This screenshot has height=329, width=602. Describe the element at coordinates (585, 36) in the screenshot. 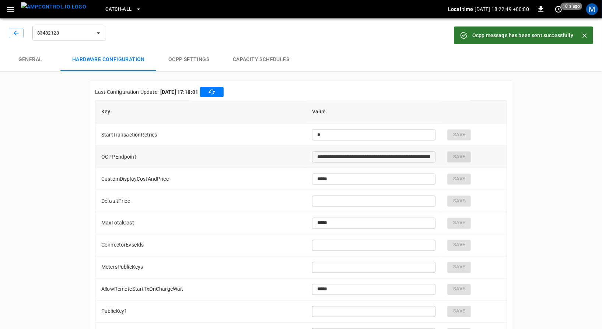

I see `button: Close` at that location.